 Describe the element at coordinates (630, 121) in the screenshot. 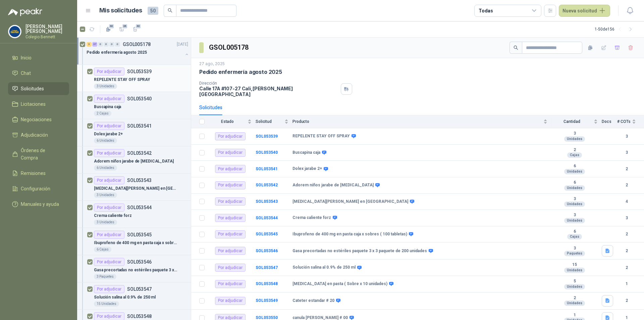

I see `th: # COTs` at that location.